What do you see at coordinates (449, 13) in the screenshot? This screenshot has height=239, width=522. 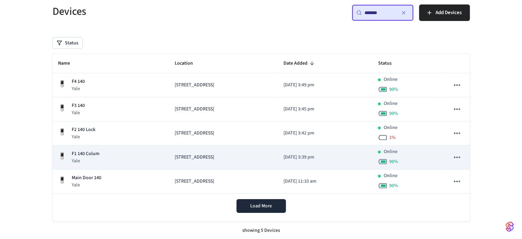 I see `span: Add Devices` at bounding box center [449, 13].